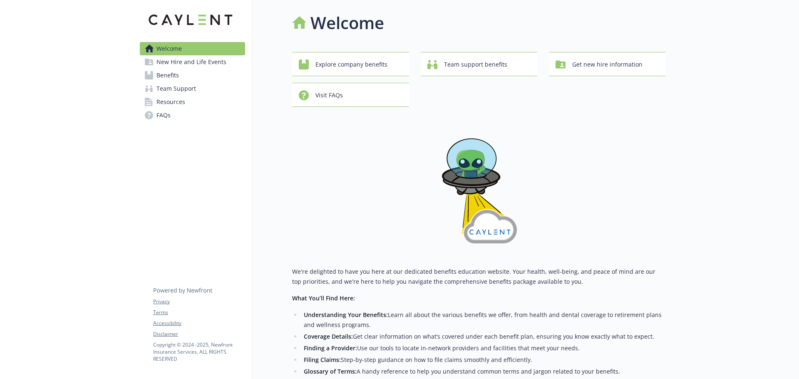  What do you see at coordinates (169, 49) in the screenshot?
I see `span: Welcome` at bounding box center [169, 49].